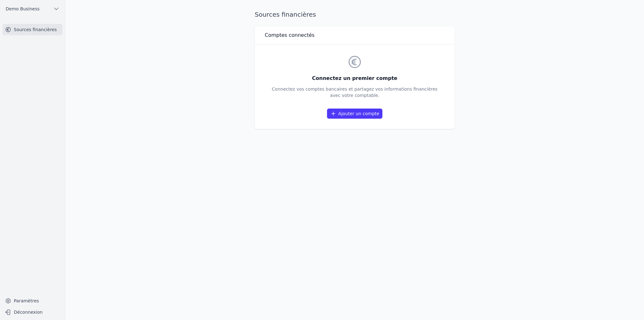 Image resolution: width=644 pixels, height=320 pixels. What do you see at coordinates (355, 78) in the screenshot?
I see `h3: Connectez un premier compte` at bounding box center [355, 78].